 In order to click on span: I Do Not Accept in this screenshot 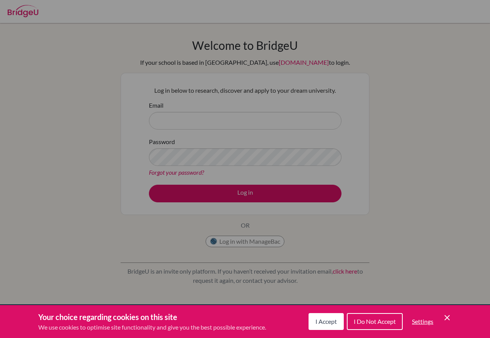, I will do `click(375, 321)`.